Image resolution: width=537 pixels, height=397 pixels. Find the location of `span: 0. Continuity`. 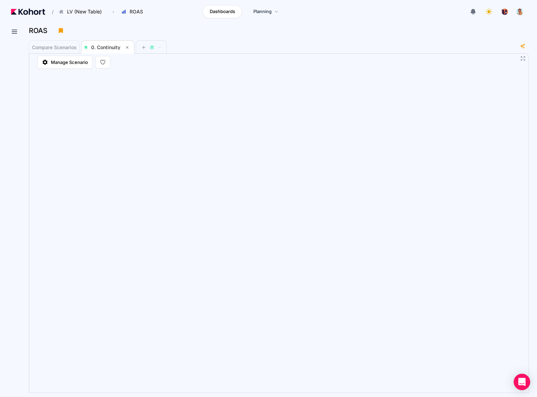

span: 0. Continuity is located at coordinates (106, 47).